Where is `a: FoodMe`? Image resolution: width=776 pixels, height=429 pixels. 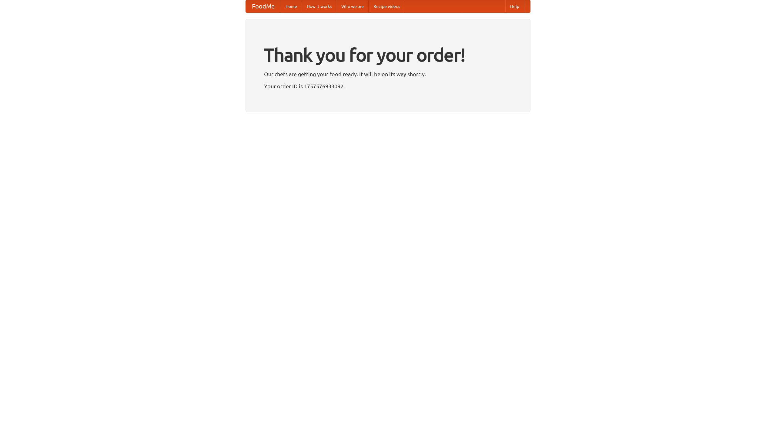 a: FoodMe is located at coordinates (263, 6).